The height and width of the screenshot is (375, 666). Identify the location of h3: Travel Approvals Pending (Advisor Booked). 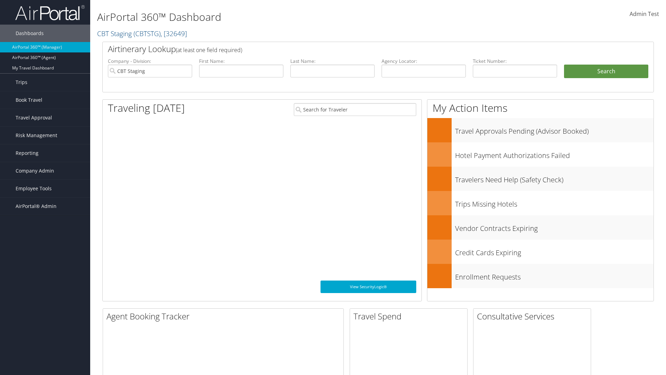
(554, 129).